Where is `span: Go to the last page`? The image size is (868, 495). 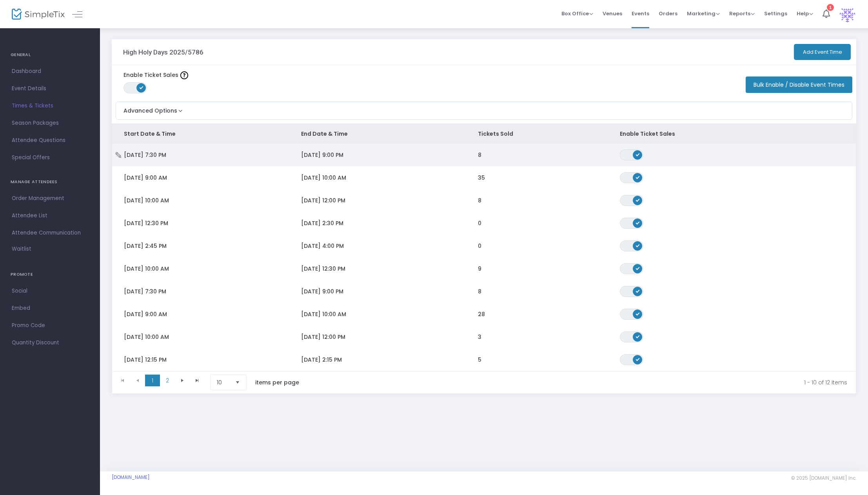
span: Go to the last page is located at coordinates (197, 380).